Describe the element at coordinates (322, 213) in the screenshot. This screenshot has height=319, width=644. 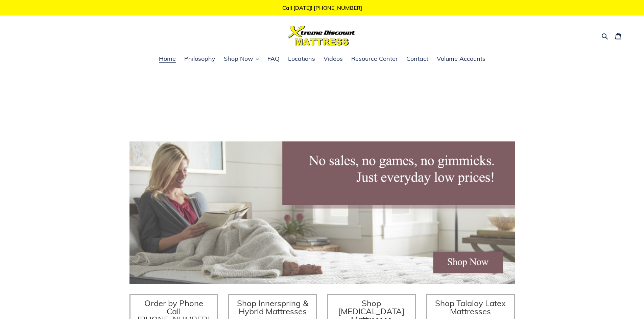
I see `img: herobannermay2022-1652879215306_1200x.jpg` at that location.